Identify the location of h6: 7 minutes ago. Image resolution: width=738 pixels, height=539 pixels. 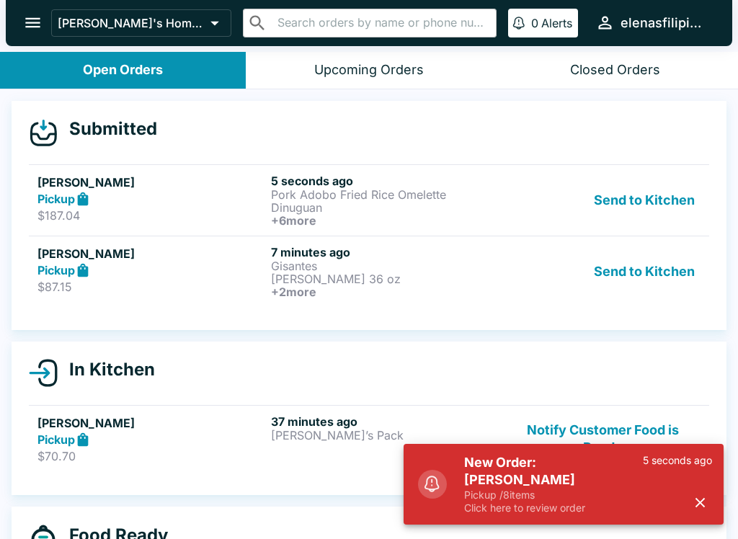
(385, 252).